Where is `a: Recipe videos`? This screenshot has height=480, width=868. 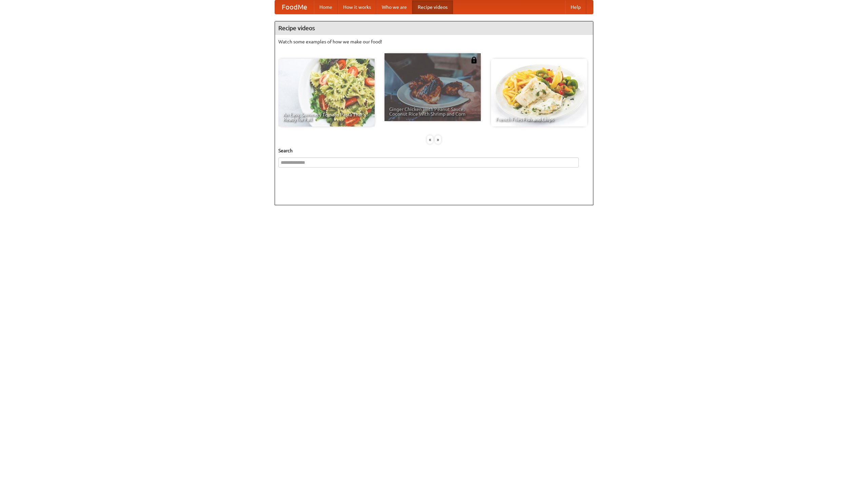
a: Recipe videos is located at coordinates (433, 7).